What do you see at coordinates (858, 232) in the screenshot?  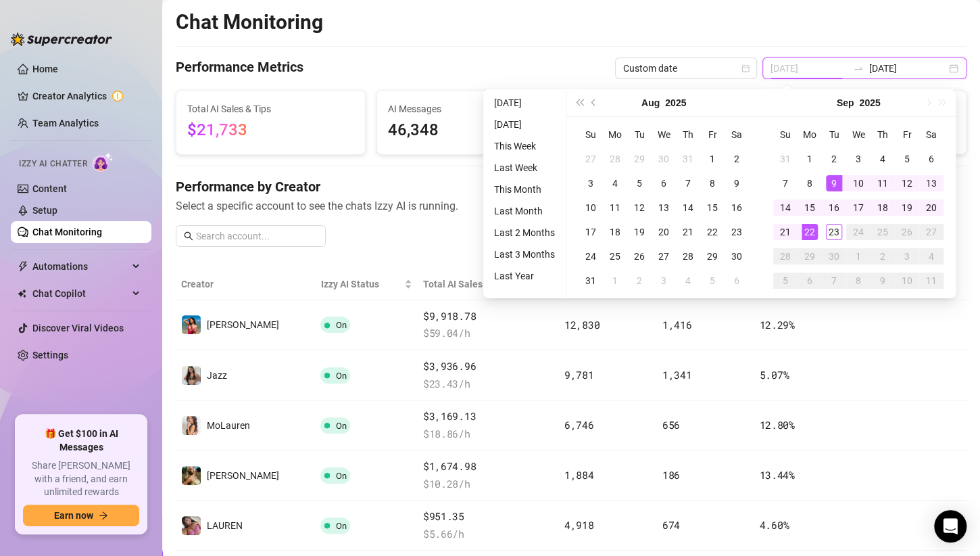 I see `td: 2025-09-24` at bounding box center [858, 232].